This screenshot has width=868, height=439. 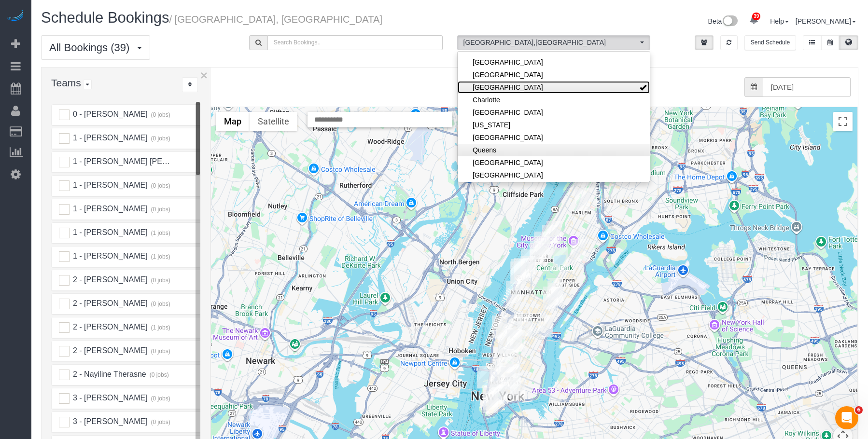 What do you see at coordinates (582, 175) in the screenshot?
I see `div: 10/14/2025 5:30PM - Grace Abogunrin - 450 West 147th Street, Apt. 1, New York, NY 10031` at bounding box center [582, 175].